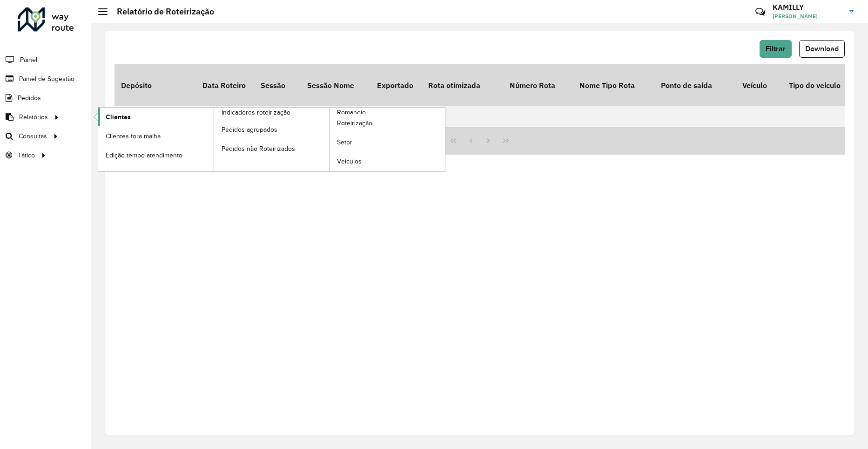 This screenshot has width=868, height=449. I want to click on span: Download, so click(822, 48).